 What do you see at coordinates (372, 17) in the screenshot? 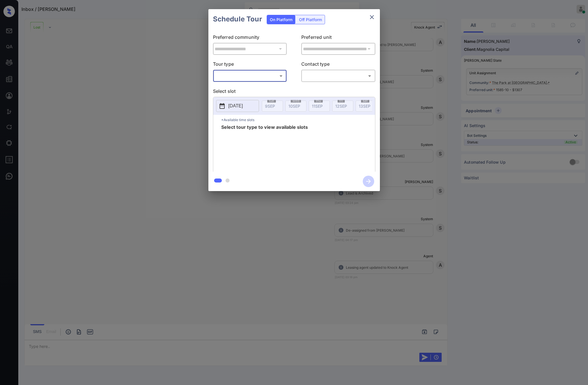
I see `button: close` at bounding box center [372, 17].